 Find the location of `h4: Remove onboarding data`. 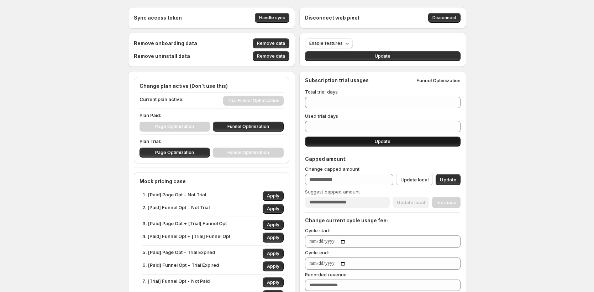

h4: Remove onboarding data is located at coordinates (165, 43).